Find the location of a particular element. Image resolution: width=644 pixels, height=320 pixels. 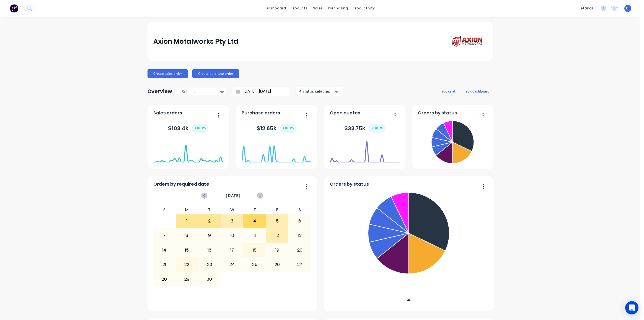

div: $ 103.4k is located at coordinates (188, 128).